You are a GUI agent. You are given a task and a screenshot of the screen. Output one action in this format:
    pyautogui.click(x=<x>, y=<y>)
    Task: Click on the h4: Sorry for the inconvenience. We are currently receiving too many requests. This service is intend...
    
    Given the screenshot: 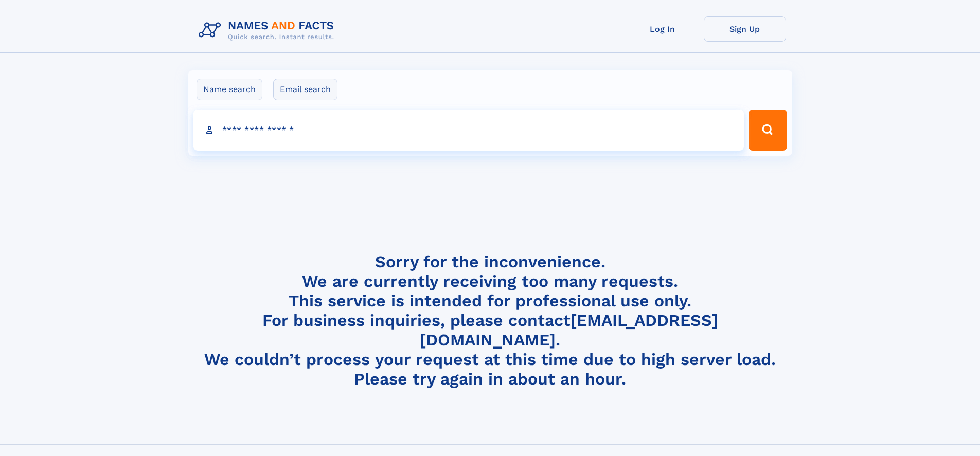 What is the action you would take?
    pyautogui.click(x=490, y=320)
    